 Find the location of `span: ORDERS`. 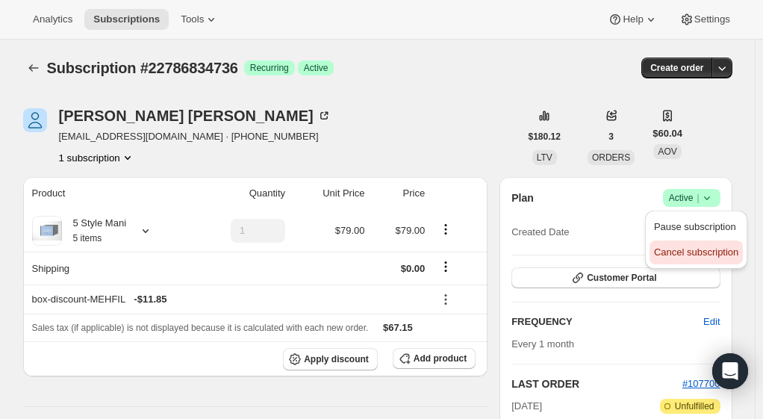

span: ORDERS is located at coordinates (611, 158).